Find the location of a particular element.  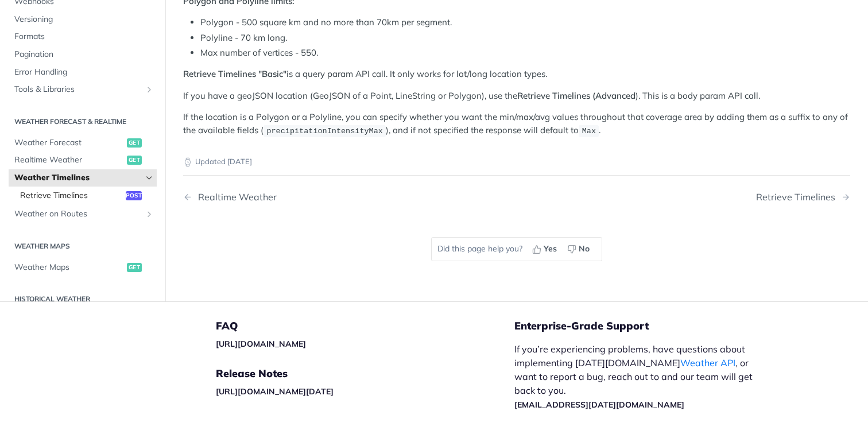

span: Weather on Routes is located at coordinates (78, 214).